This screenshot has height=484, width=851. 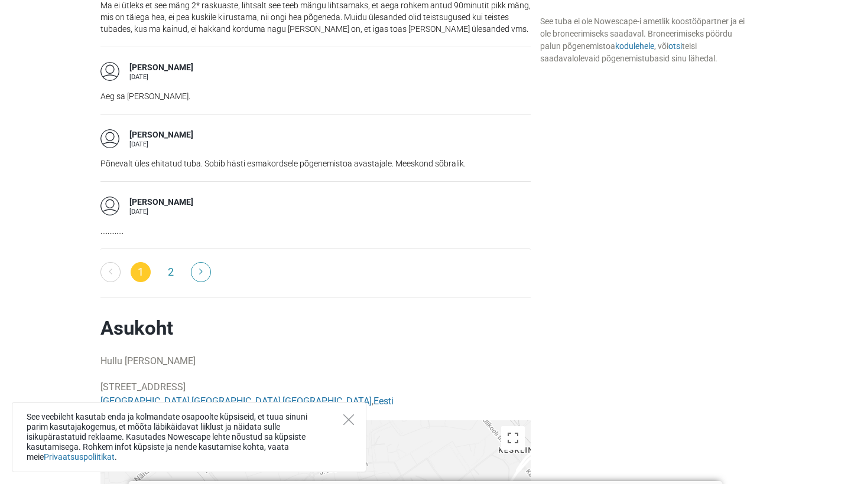 What do you see at coordinates (171, 272) in the screenshot?
I see `a: 2` at bounding box center [171, 272].